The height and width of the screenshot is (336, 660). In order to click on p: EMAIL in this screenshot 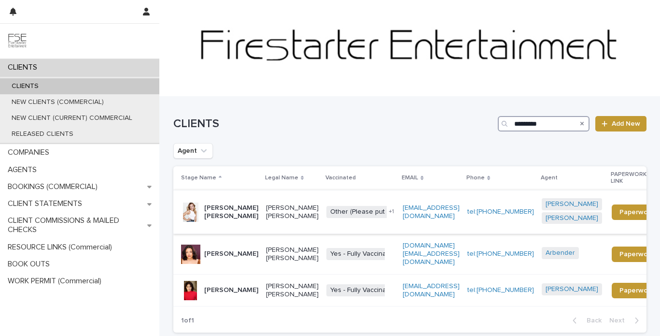, I will do `click(410, 178)`.